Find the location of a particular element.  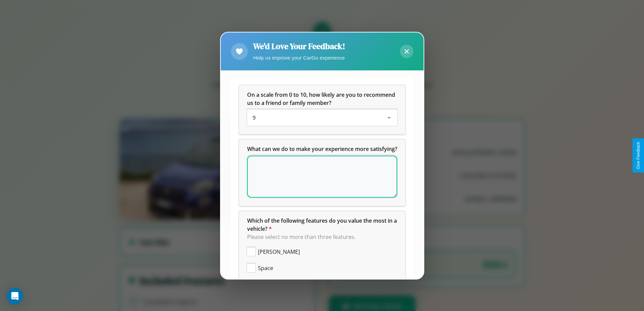

span: What can we do to make your experience more satisfying? is located at coordinates (322, 149).